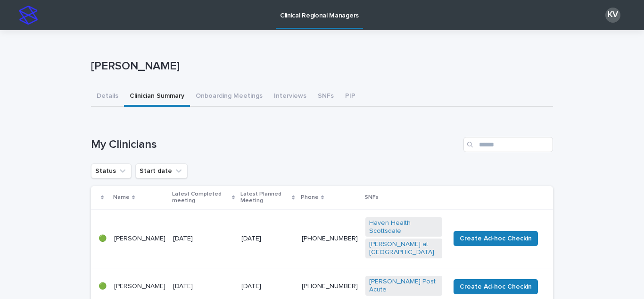 The image size is (644, 299). What do you see at coordinates (161, 171) in the screenshot?
I see `button: Start date` at bounding box center [161, 171].